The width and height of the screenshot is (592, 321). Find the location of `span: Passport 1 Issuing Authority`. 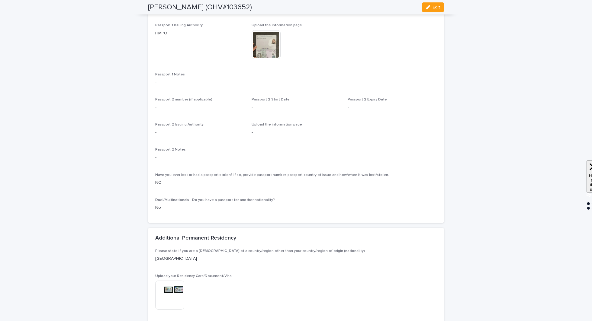

span: Passport 1 Issuing Authority is located at coordinates (179, 25).